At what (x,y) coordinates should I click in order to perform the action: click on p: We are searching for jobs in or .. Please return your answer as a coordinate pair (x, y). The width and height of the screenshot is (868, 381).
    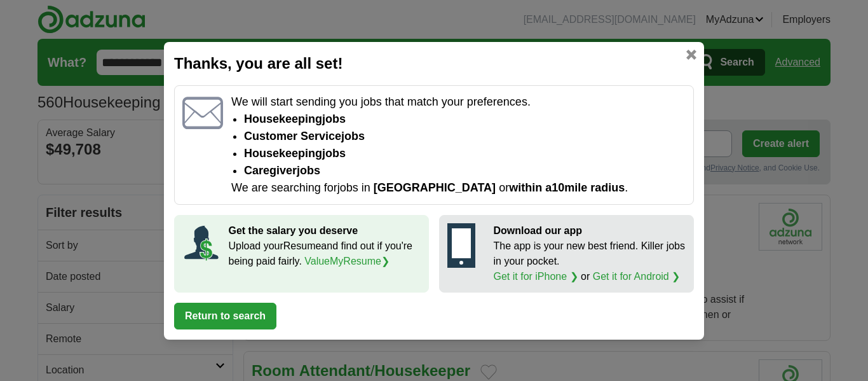
    Looking at the image, I should click on (458, 188).